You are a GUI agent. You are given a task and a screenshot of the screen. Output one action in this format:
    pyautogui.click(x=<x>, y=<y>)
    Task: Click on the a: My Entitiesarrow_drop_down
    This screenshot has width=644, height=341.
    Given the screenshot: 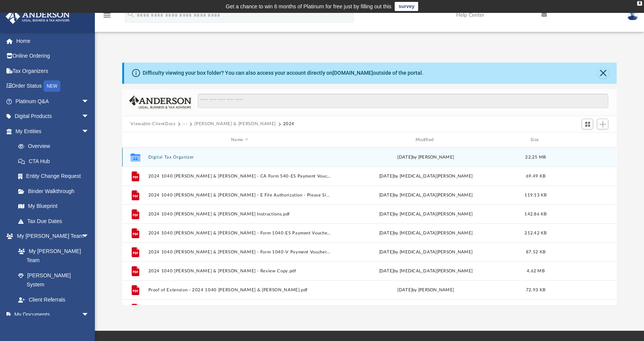 What is the action you would take?
    pyautogui.click(x=52, y=131)
    